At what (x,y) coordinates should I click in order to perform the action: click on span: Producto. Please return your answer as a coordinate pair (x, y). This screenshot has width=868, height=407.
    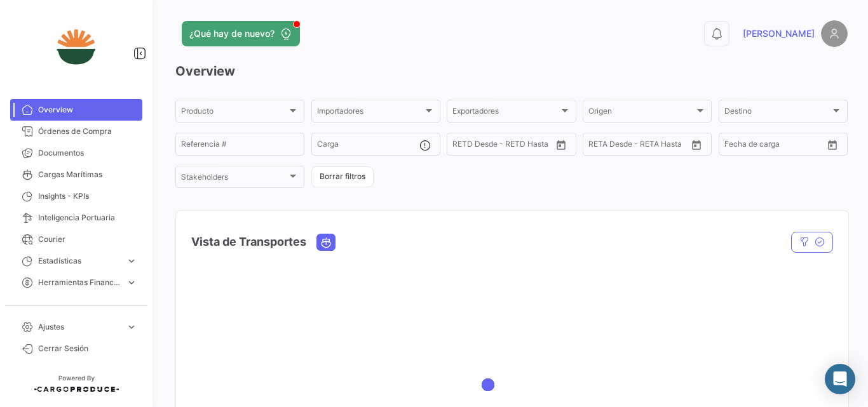
    Looking at the image, I should click on (234, 113).